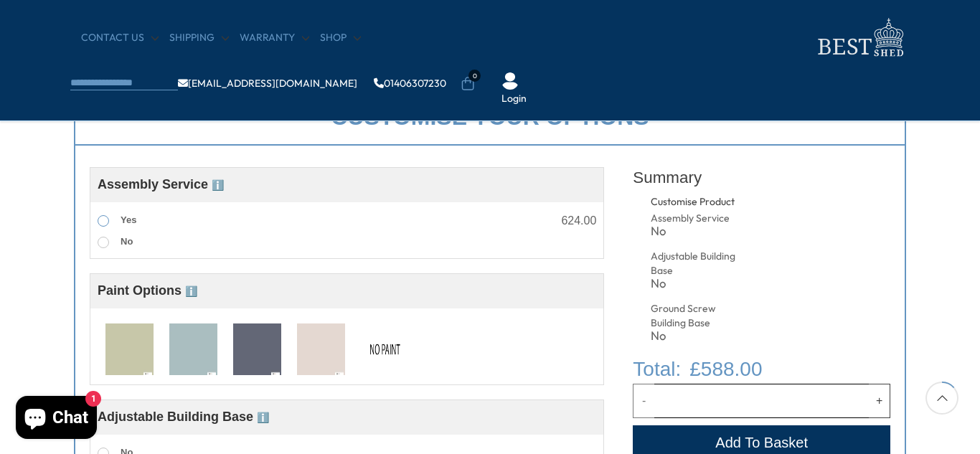 The height and width of the screenshot is (454, 980). I want to click on div: Ground Screw Building Base, so click(694, 316).